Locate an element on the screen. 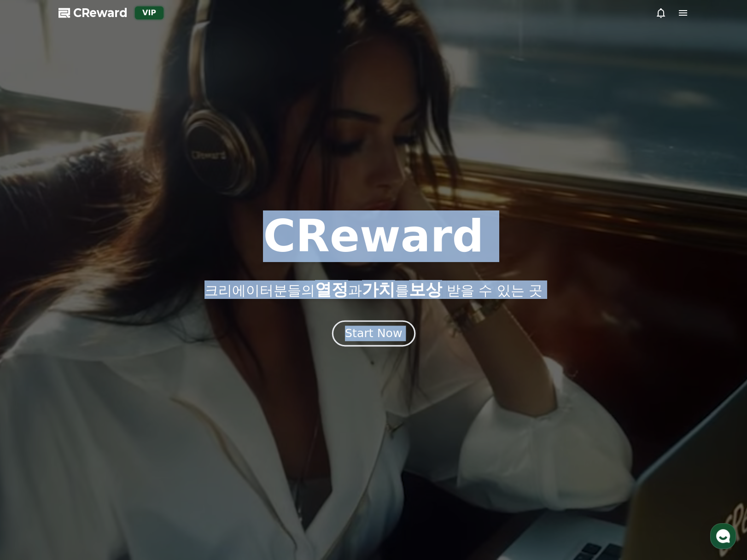 Image resolution: width=747 pixels, height=560 pixels. button: Start Now is located at coordinates (373, 334).